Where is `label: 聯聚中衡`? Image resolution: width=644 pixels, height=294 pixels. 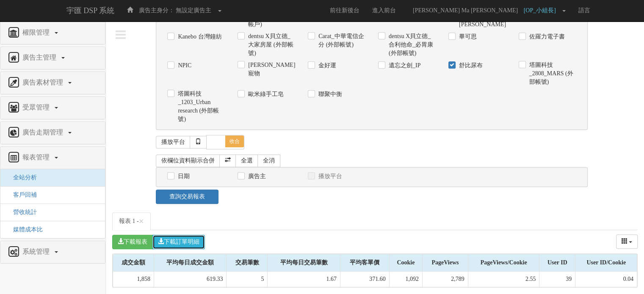 label: 聯聚中衡 is located at coordinates (329, 94).